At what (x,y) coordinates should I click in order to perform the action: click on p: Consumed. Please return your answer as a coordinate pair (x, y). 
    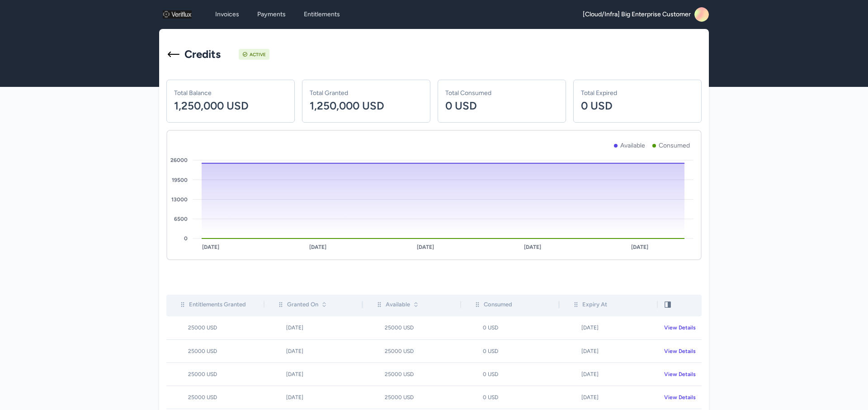
    Looking at the image, I should click on (674, 145).